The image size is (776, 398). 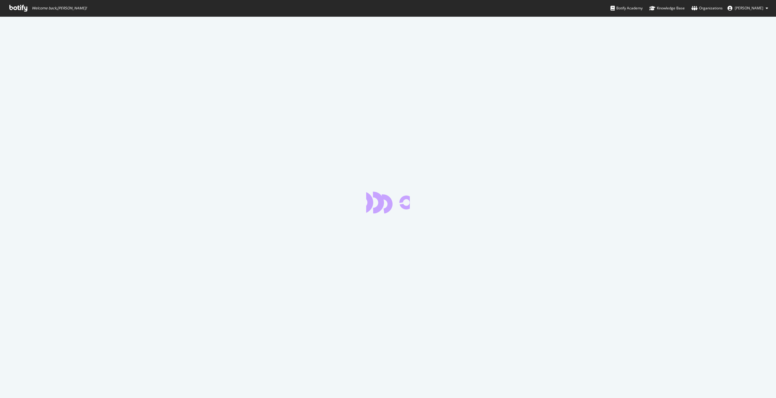 I want to click on div: Knowledge Base, so click(x=666, y=8).